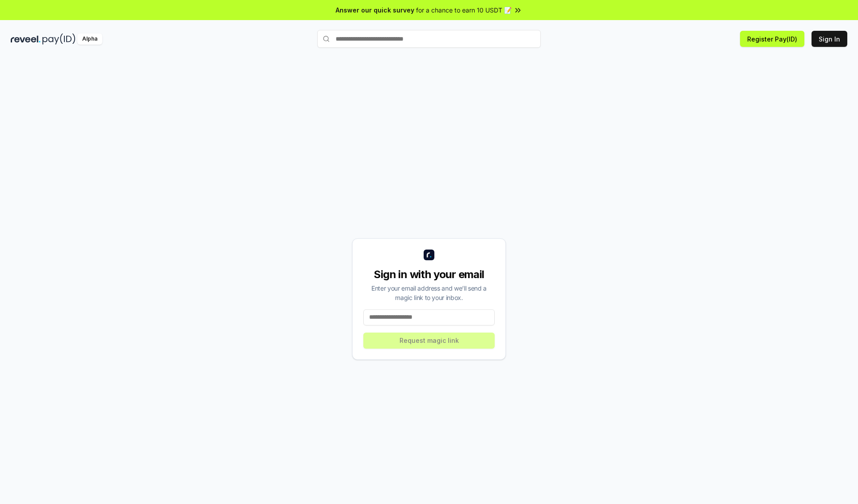 This screenshot has width=858, height=504. What do you see at coordinates (26, 39) in the screenshot?
I see `img: reveel_dark` at bounding box center [26, 39].